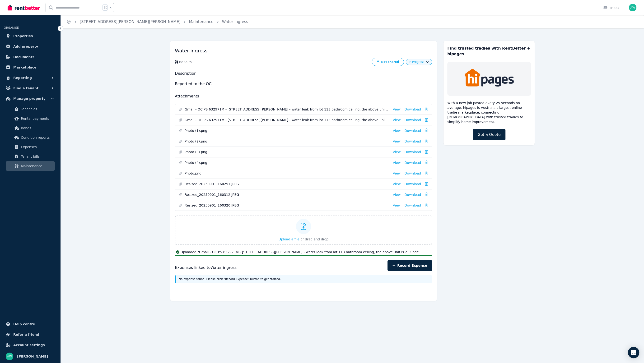 This screenshot has width=644, height=363. I want to click on span: k, so click(110, 7).